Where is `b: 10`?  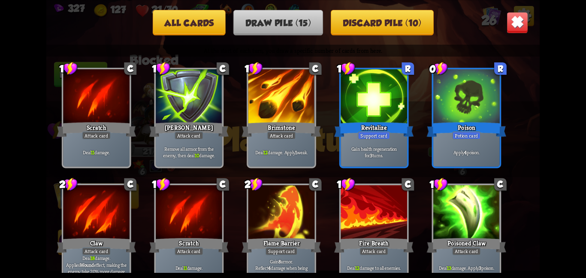
b: 10 is located at coordinates (197, 155).